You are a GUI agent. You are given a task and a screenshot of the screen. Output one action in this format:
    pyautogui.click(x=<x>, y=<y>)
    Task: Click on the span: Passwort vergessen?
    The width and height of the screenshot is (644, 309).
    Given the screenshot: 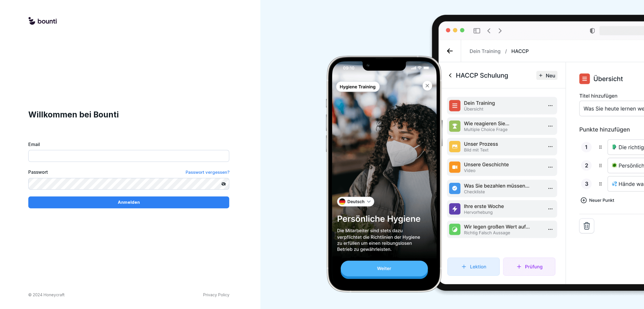 What is the action you would take?
    pyautogui.click(x=207, y=172)
    